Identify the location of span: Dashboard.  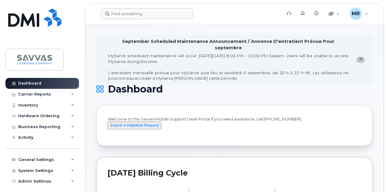
(135, 89).